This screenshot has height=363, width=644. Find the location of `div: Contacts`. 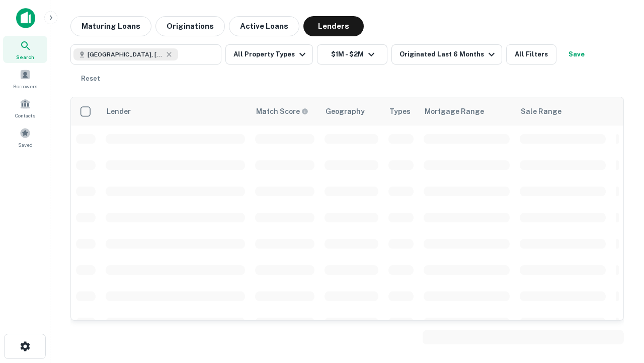

div: Contacts is located at coordinates (25, 108).